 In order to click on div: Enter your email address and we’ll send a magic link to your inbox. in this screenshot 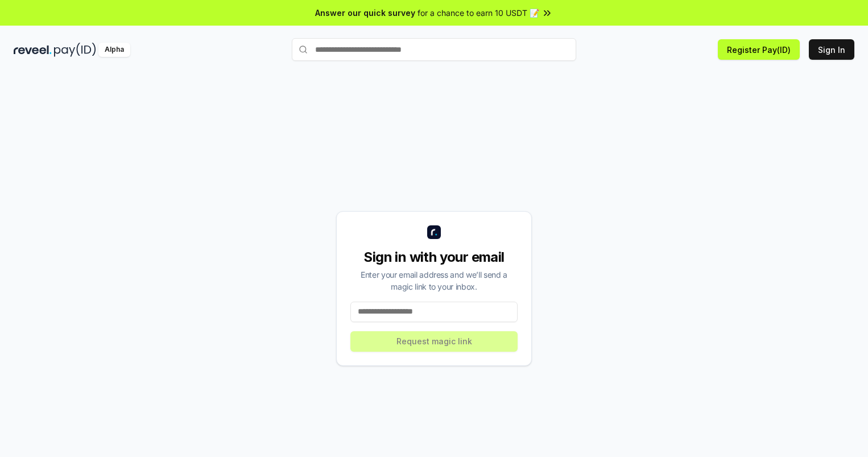, I will do `click(434, 281)`.